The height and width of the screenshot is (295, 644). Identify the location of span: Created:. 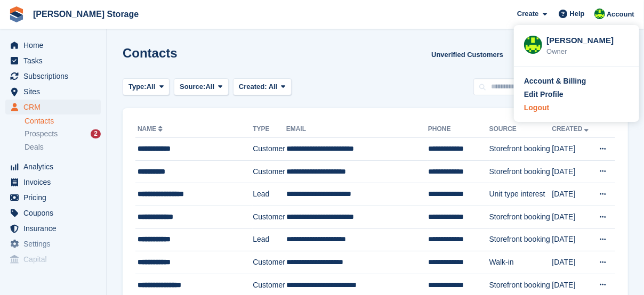
(252, 86).